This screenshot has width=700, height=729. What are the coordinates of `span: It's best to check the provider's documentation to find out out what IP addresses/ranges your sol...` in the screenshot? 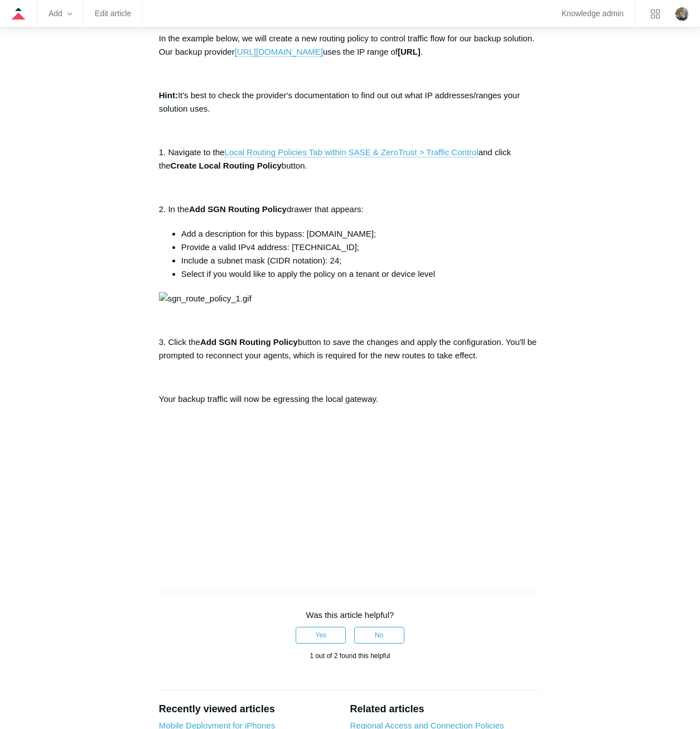 It's located at (339, 102).